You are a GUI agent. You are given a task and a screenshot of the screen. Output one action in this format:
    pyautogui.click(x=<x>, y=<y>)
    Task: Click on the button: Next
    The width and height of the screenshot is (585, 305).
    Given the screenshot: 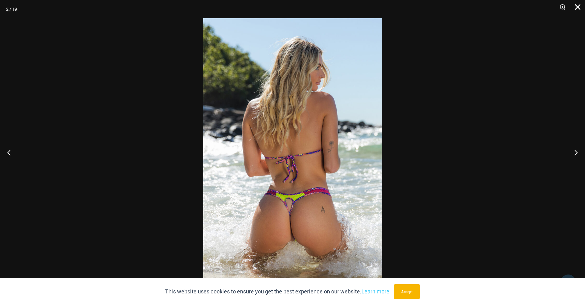 What is the action you would take?
    pyautogui.click(x=573, y=152)
    